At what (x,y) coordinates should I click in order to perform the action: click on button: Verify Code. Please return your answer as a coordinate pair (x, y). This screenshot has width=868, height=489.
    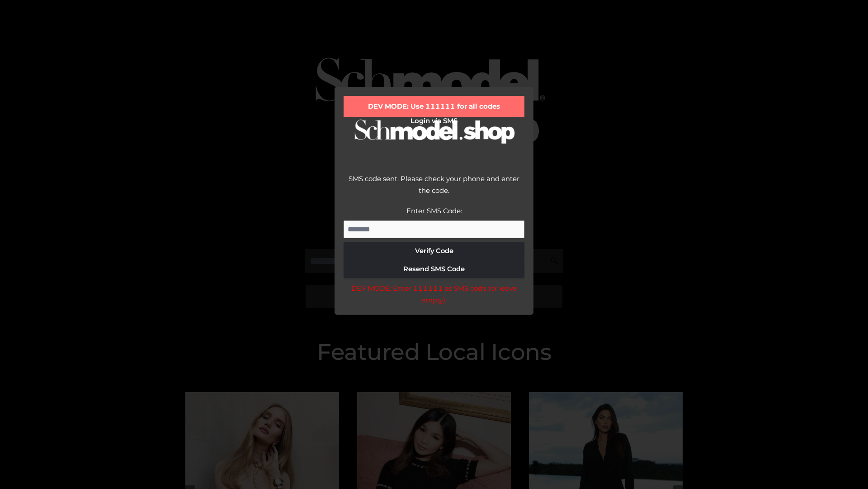
    Looking at the image, I should click on (434, 251).